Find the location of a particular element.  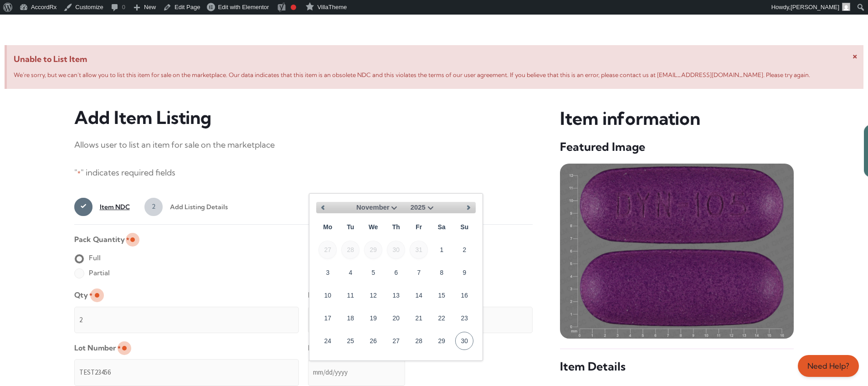

select: Select year is located at coordinates (423, 207).